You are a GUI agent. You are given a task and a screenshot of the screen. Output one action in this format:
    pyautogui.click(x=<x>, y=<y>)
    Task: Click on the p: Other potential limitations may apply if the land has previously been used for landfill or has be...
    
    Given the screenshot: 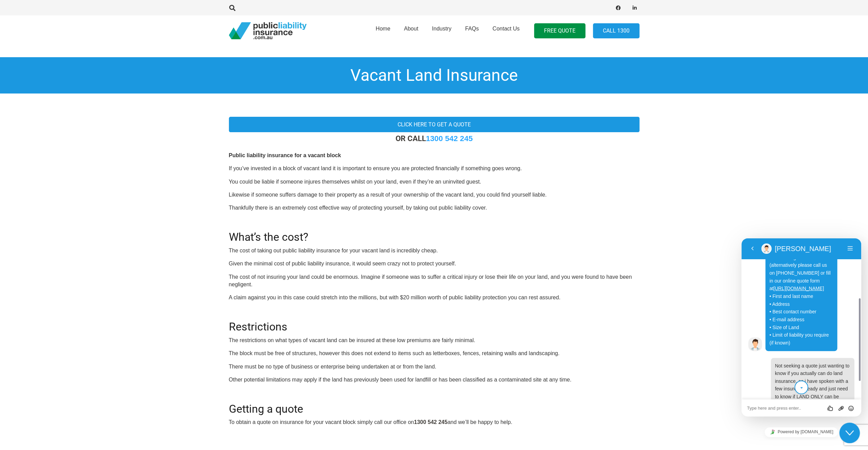 What is the action you would take?
    pyautogui.click(x=434, y=380)
    